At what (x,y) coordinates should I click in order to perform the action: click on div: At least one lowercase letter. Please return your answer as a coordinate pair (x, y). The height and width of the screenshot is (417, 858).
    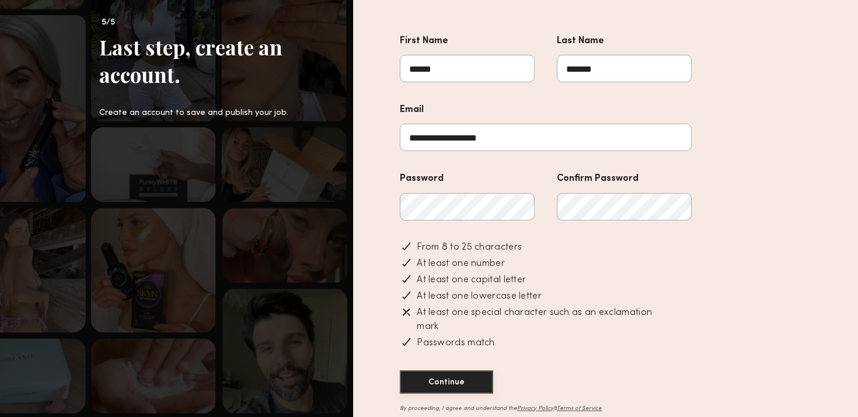
    Looking at the image, I should click on (542, 297).